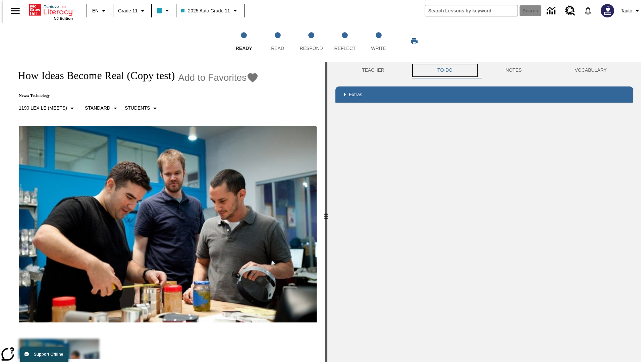 The height and width of the screenshot is (362, 644). I want to click on div: Home, so click(51, 12).